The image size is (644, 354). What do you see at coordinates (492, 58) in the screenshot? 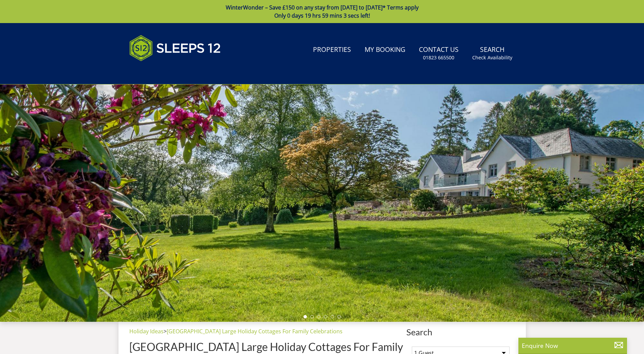
I see `small: Check Availability` at bounding box center [492, 58].